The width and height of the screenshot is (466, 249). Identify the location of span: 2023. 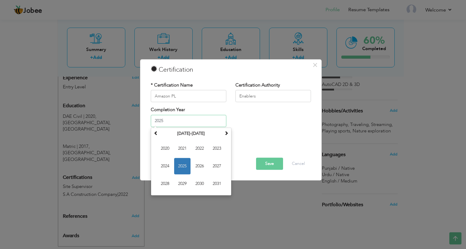
(217, 148).